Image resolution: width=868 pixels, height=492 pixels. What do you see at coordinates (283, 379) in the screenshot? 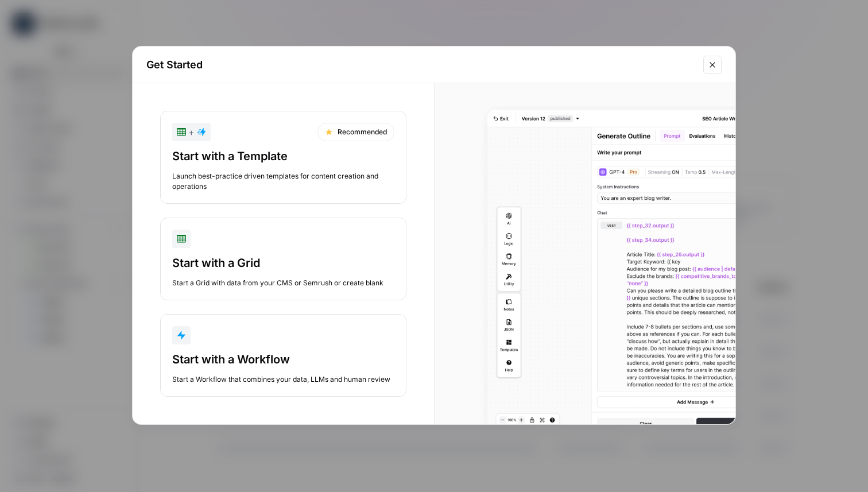
I see `div: Start a Workflow that combines your data, LLMs and human review` at bounding box center [283, 379].